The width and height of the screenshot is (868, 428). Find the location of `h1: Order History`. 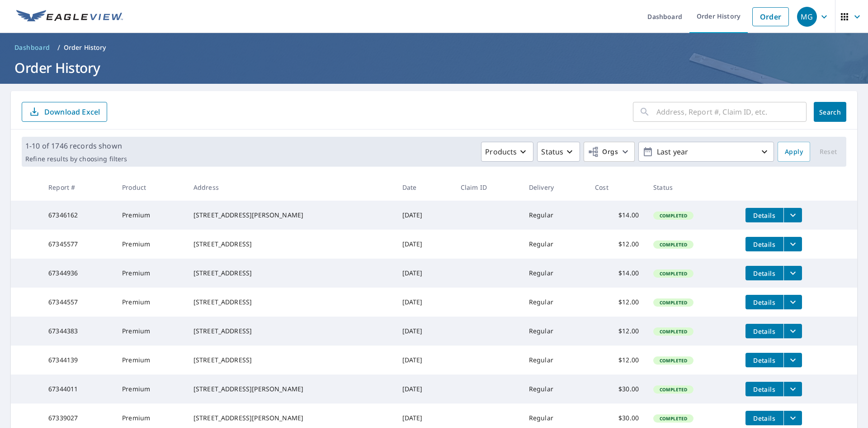

h1: Order History is located at coordinates (434, 68).